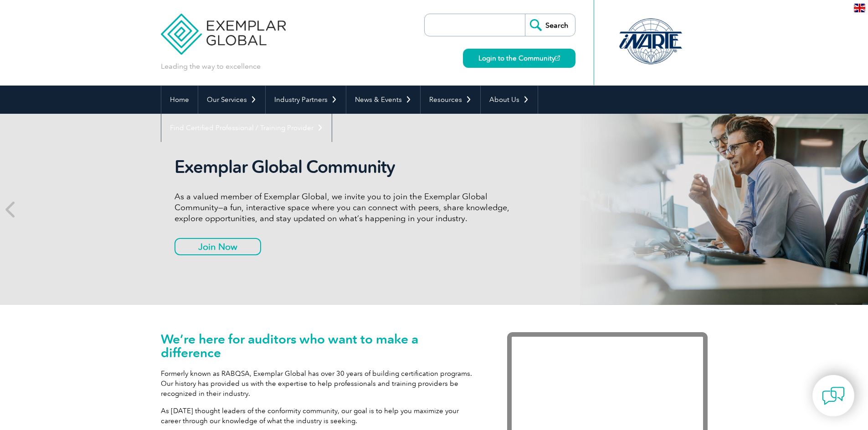  Describe the element at coordinates (218, 247) in the screenshot. I see `a: Join Now` at that location.